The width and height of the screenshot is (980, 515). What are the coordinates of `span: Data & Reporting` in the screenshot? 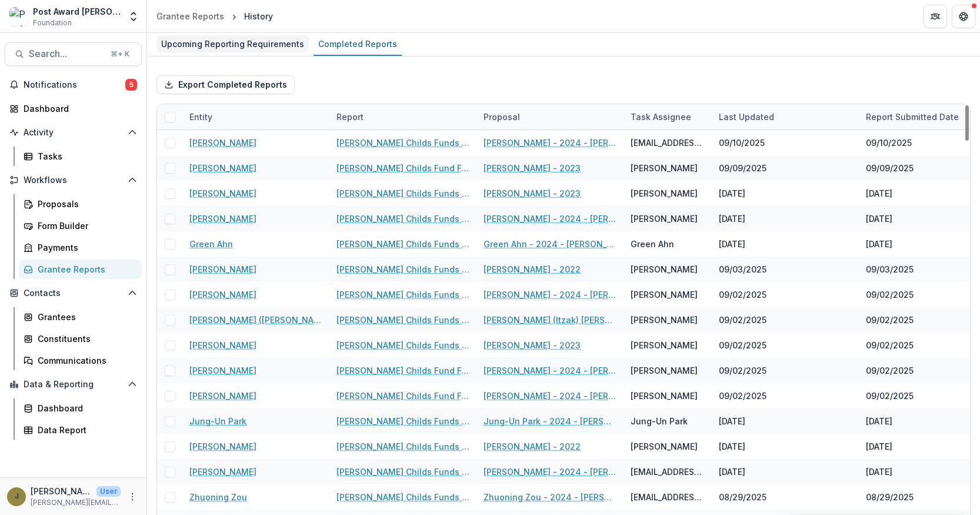 It's located at (73, 385).